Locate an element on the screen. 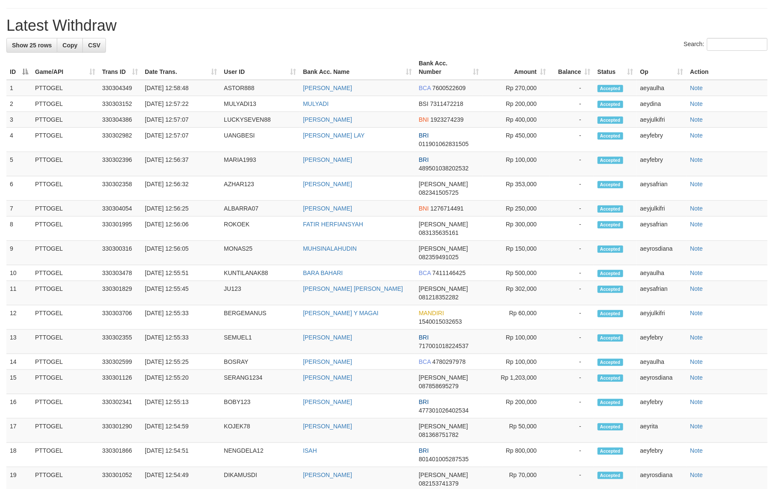  td: MULYADI13 is located at coordinates (260, 104).